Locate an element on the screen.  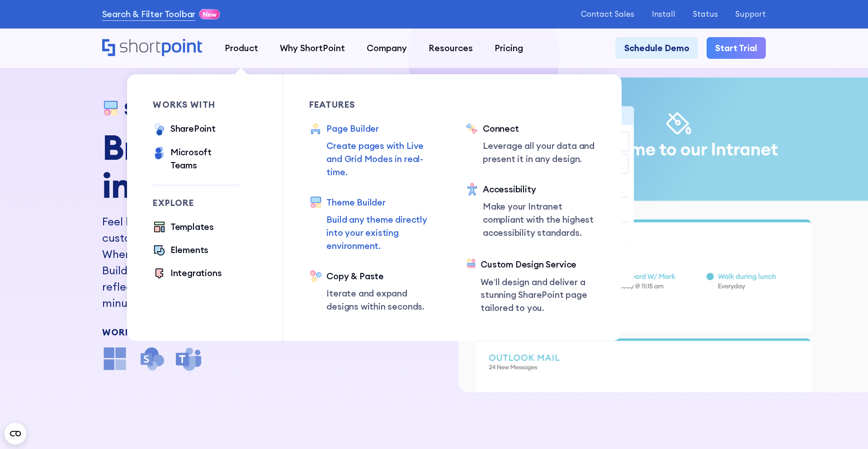
div: Pricing is located at coordinates (508, 48).